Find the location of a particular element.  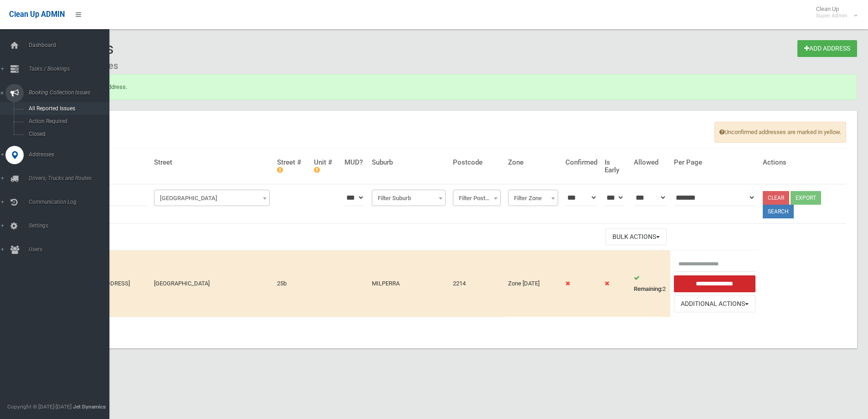

a: Add Address is located at coordinates (827, 48).